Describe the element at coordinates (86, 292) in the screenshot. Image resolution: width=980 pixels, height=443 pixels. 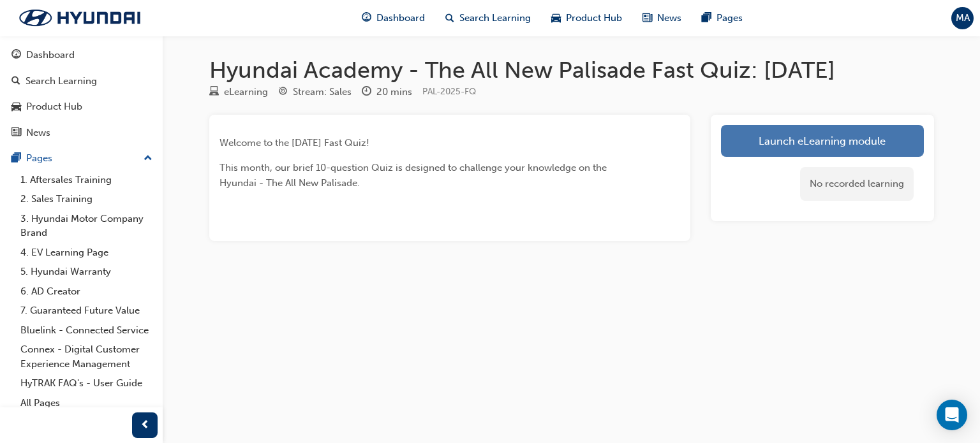
I see `a: 6. AD Creator` at that location.